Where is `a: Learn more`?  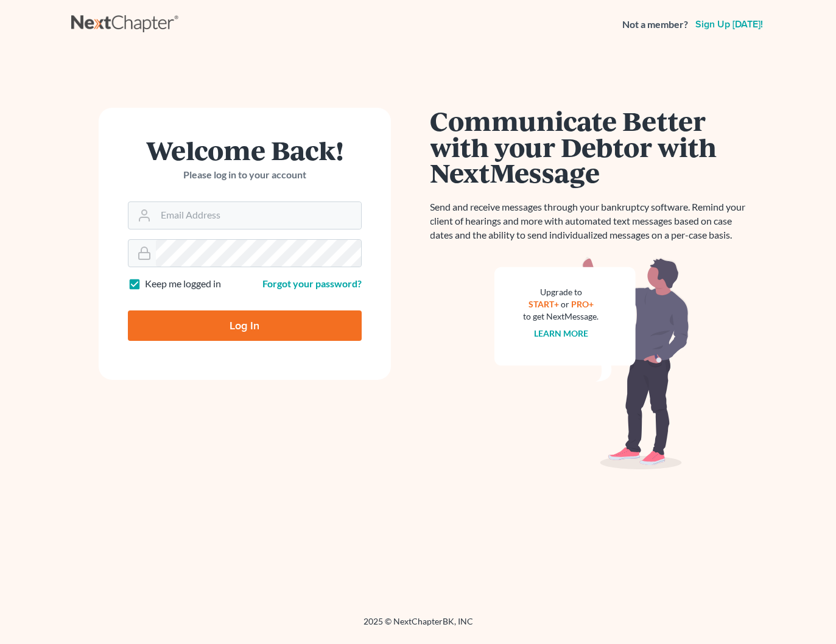
a: Learn more is located at coordinates (560, 333).